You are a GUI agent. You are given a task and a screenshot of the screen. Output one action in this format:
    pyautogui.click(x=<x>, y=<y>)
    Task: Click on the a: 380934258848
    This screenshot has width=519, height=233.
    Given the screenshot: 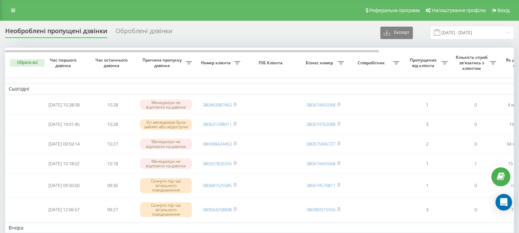 What is the action you would take?
    pyautogui.click(x=217, y=210)
    